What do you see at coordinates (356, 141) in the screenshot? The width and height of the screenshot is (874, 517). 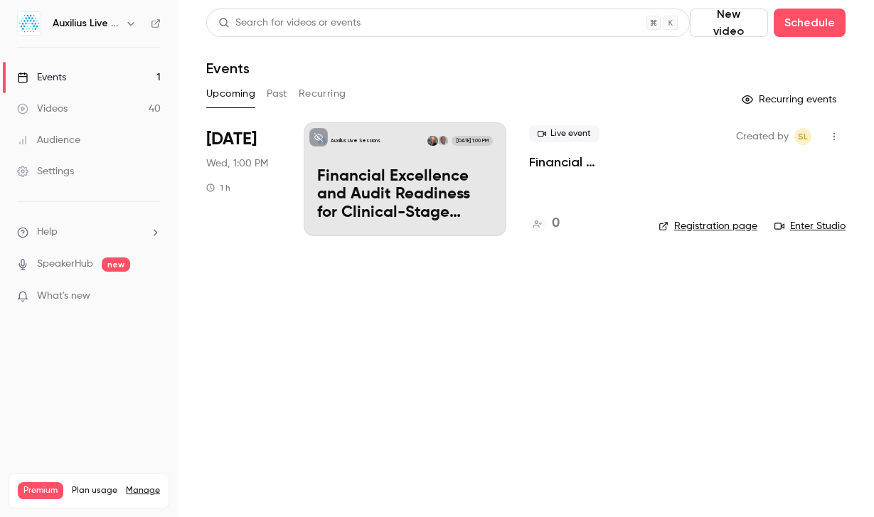 I see `p: Auxilius Live Sessions` at bounding box center [356, 141].